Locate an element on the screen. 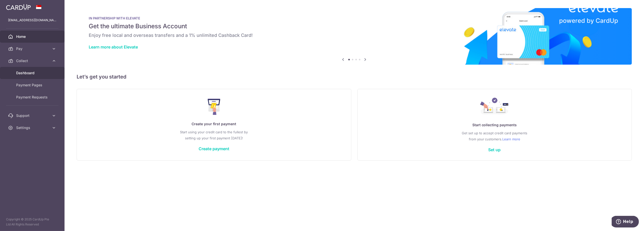  span: Collect is located at coordinates (33, 61).